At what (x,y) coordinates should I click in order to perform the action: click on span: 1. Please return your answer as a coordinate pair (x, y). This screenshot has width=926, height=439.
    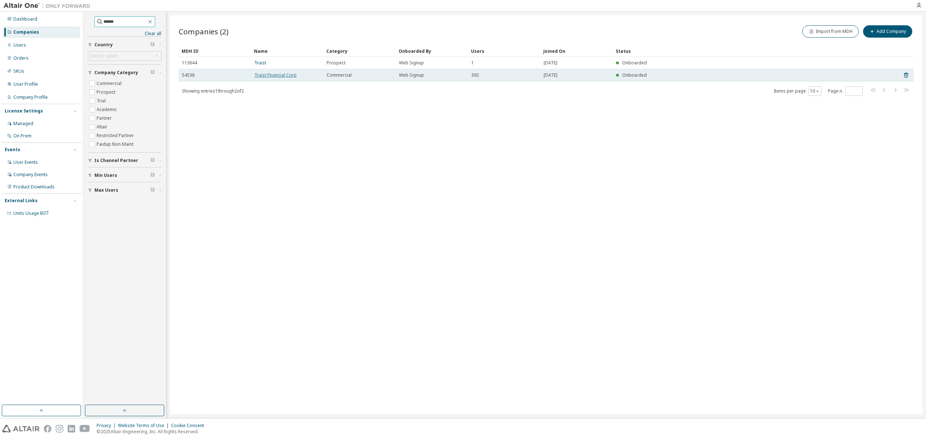
    Looking at the image, I should click on (472, 63).